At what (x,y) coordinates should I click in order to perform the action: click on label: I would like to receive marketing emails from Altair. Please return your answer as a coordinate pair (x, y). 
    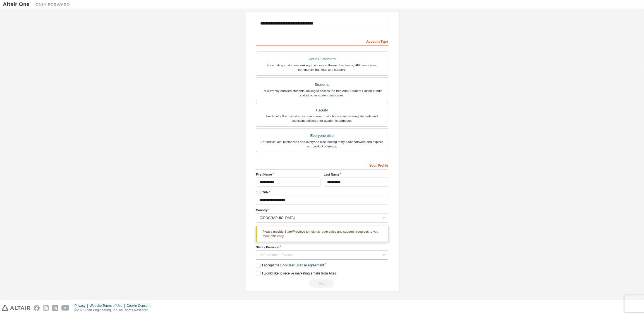
    Looking at the image, I should click on (296, 273).